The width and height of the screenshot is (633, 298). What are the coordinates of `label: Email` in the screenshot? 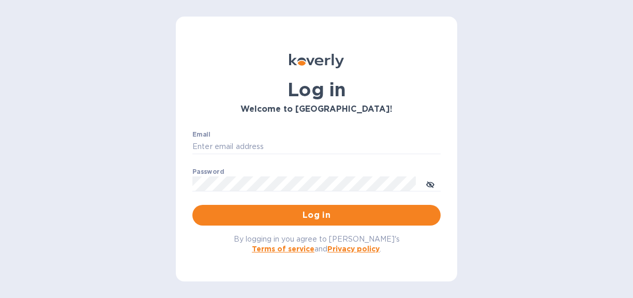 It's located at (201, 135).